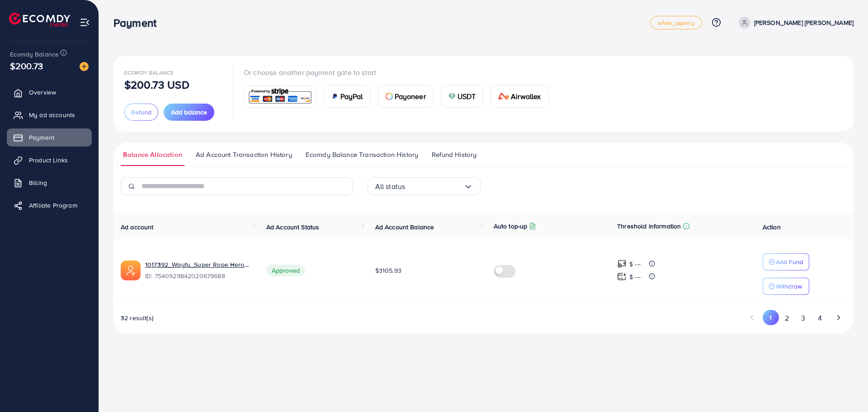 The height and width of the screenshot is (412, 868). I want to click on button: Go to next page, so click(838, 317).